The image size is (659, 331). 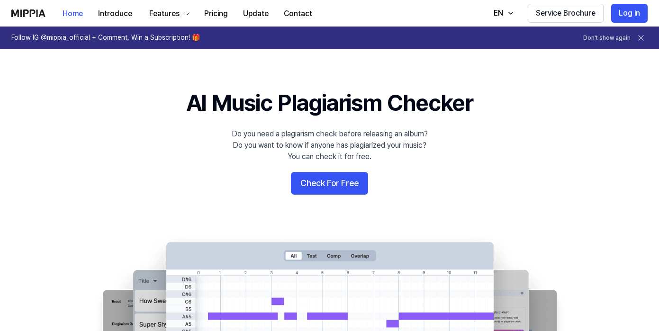 I want to click on button: Log in, so click(x=629, y=13).